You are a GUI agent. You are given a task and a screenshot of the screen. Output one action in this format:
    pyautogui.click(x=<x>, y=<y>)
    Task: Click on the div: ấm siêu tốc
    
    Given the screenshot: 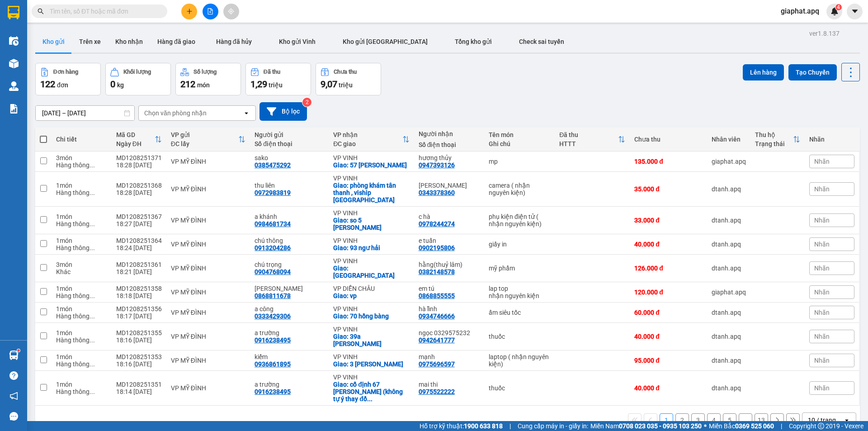 What is the action you would take?
    pyautogui.click(x=519, y=312)
    